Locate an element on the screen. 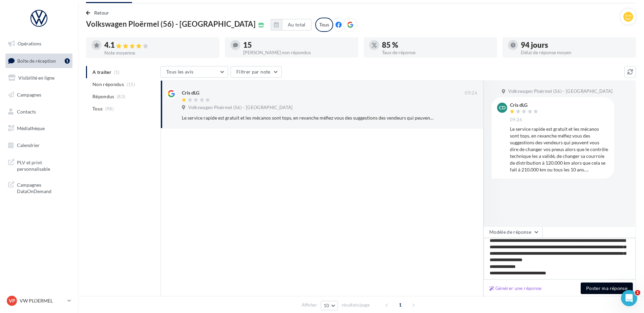 This screenshot has width=644, height=313. p: VW PLOERMEL is located at coordinates (42, 300).